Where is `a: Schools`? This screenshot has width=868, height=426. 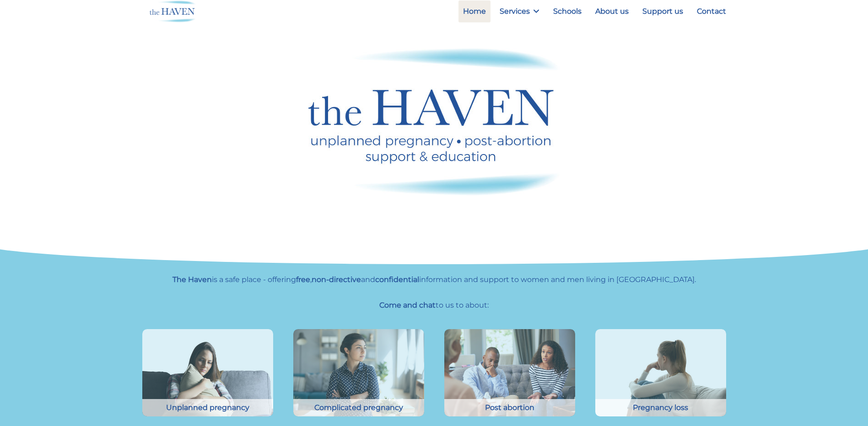 a: Schools is located at coordinates (567, 12).